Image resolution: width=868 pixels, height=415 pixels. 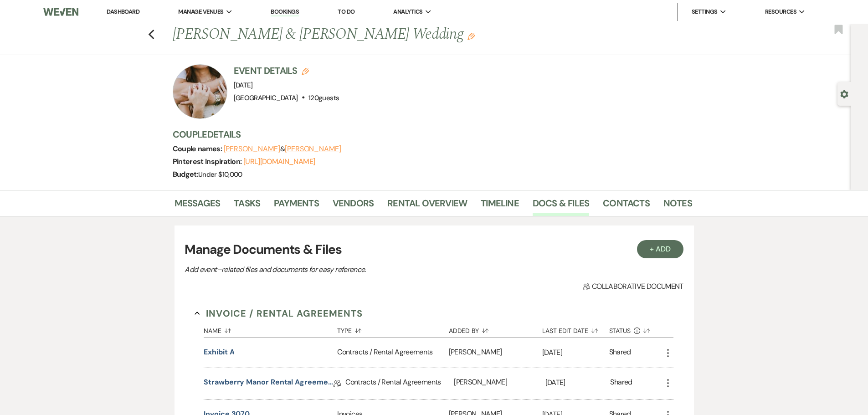 What do you see at coordinates (561, 206) in the screenshot?
I see `a: Docs & Files` at bounding box center [561, 206].